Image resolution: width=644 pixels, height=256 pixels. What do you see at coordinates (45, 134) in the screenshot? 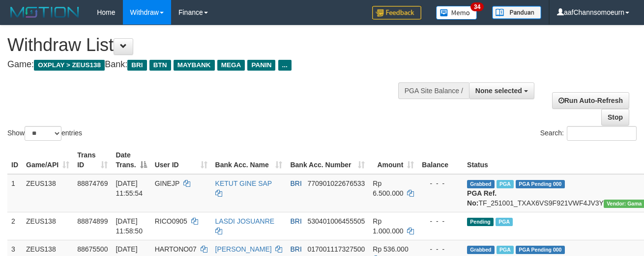
I see `label: Show entries` at bounding box center [45, 134].